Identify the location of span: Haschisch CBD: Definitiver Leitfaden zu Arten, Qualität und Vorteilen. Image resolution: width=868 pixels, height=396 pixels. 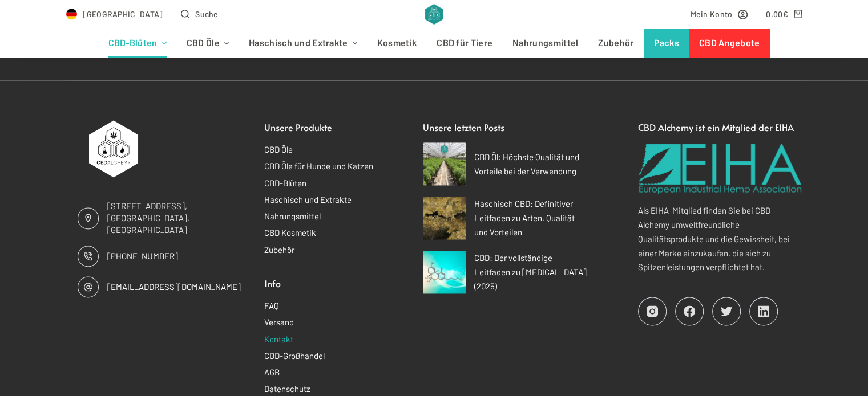
(531, 218).